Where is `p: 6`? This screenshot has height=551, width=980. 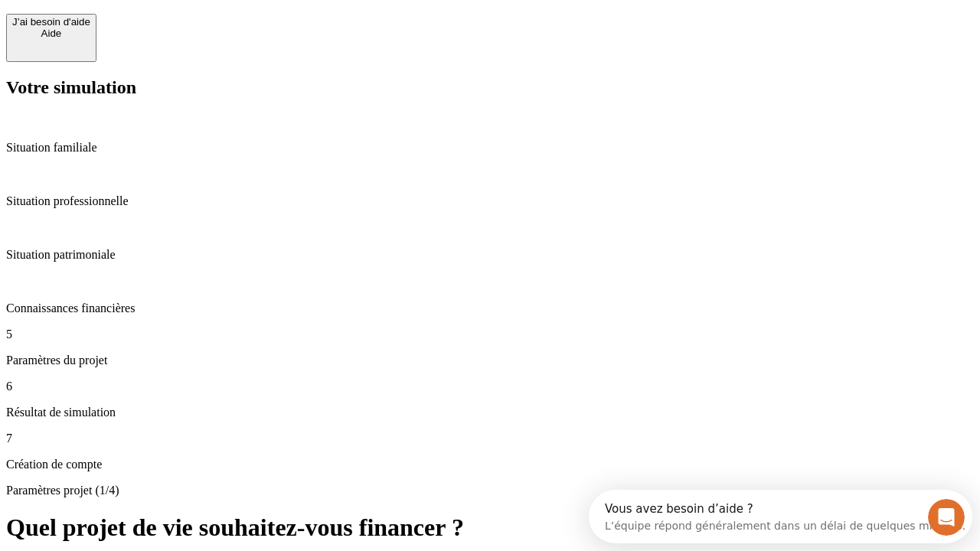
p: 6 is located at coordinates (490, 387).